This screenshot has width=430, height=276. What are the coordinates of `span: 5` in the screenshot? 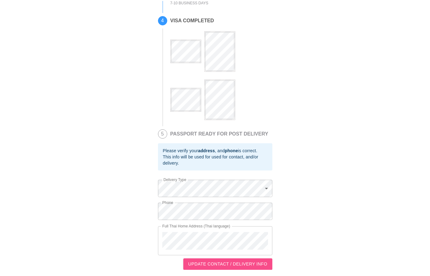 It's located at (163, 134).